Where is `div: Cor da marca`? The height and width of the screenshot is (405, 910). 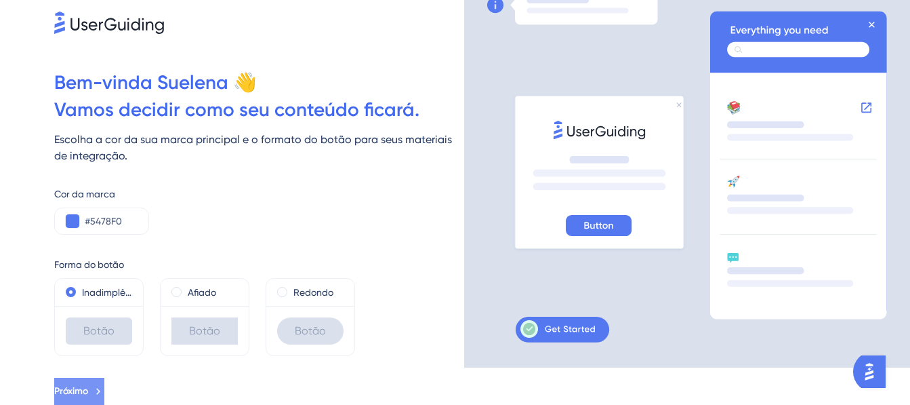
div: Cor da marca is located at coordinates (259, 194).